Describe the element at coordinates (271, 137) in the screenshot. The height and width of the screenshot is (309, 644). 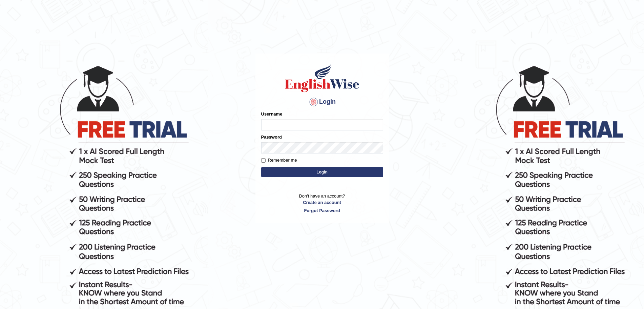
I see `label: Password` at that location.